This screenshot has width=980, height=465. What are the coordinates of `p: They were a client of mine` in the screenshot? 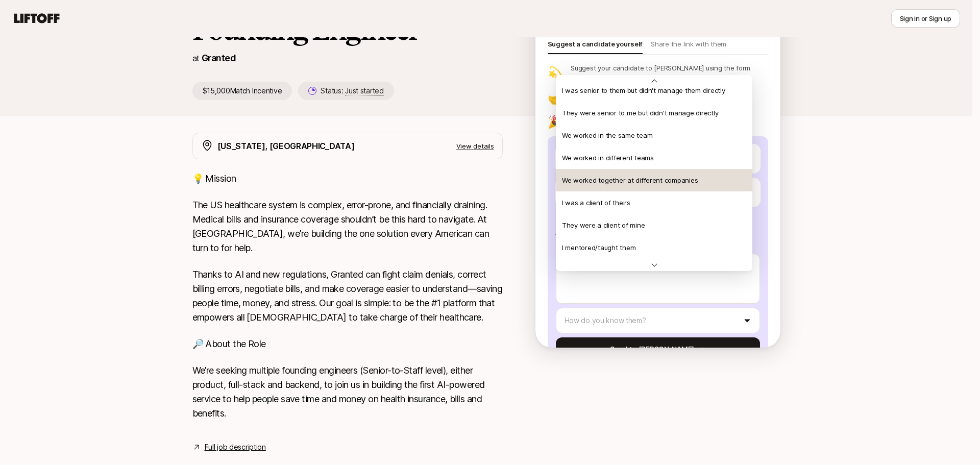 It's located at (603, 225).